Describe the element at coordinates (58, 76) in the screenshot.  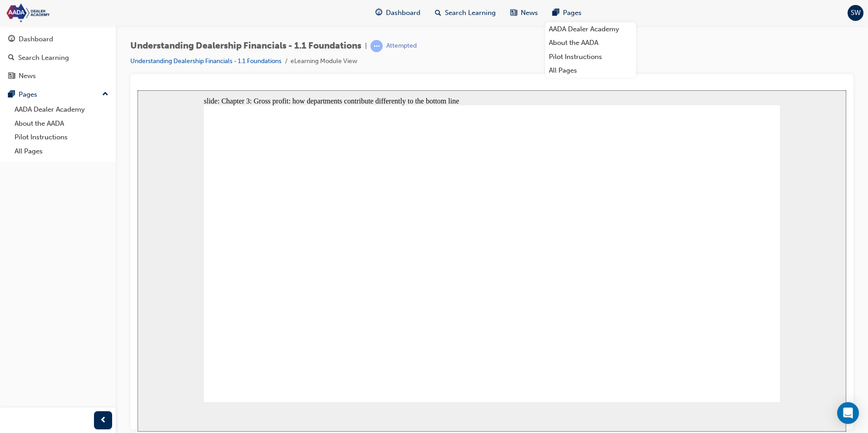
I see `a: News` at that location.